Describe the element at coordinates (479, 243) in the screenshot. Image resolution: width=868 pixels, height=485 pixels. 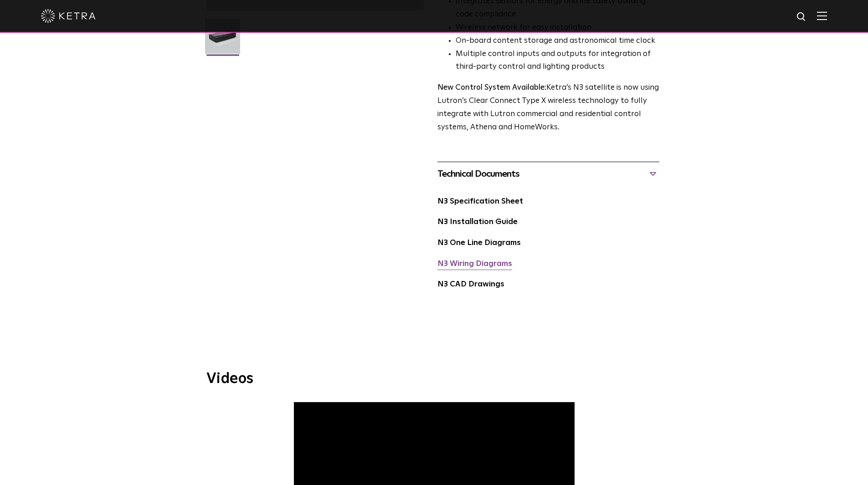
I see `a: N3 One Line Diagrams` at that location.